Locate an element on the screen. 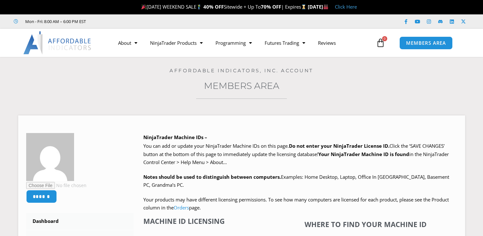 The height and width of the screenshot is (236, 483). nav: Menu is located at coordinates (243, 43).